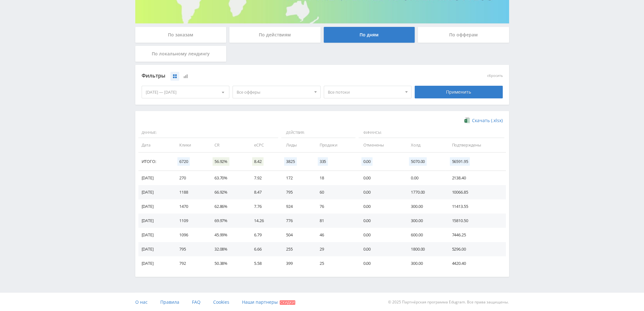 This screenshot has width=644, height=311. Describe the element at coordinates (425, 249) in the screenshot. I see `td: 1800.00` at that location.